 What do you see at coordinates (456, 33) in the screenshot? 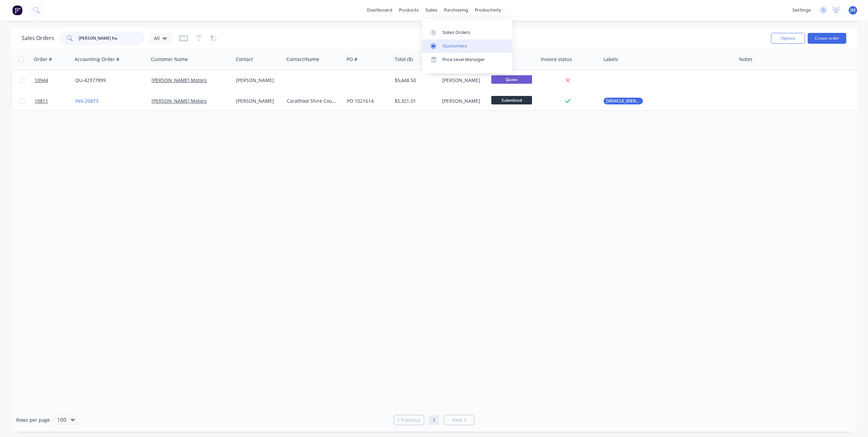
I see `div: Sales Orders` at bounding box center [456, 33].